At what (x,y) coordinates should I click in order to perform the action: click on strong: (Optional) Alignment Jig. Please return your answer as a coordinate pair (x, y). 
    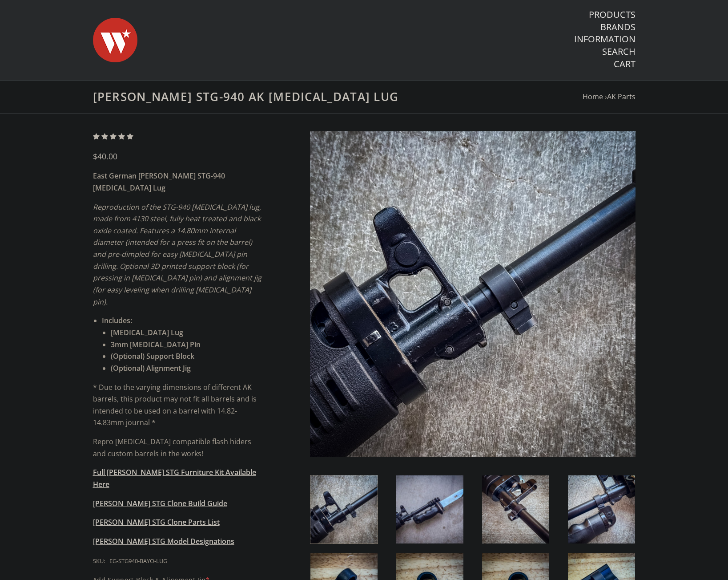
    Looking at the image, I should click on (151, 368).